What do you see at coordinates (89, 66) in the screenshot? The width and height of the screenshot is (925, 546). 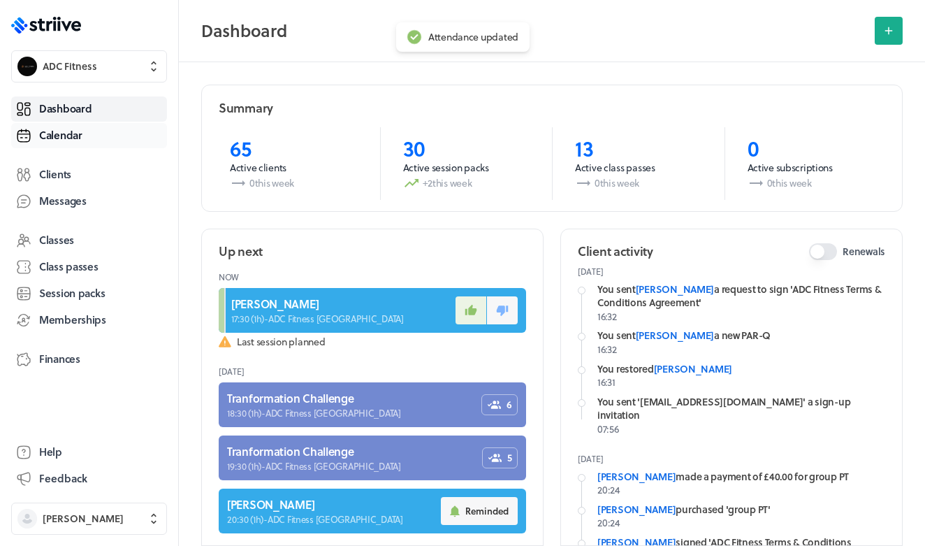 I see `button: ADC FitnessADC Fitness` at bounding box center [89, 66].